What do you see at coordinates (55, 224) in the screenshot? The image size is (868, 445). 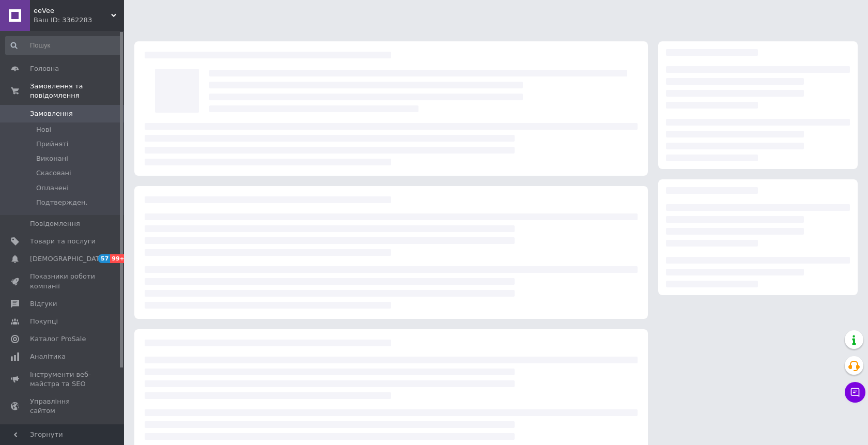 I see `span: Повідомлення` at bounding box center [55, 224].